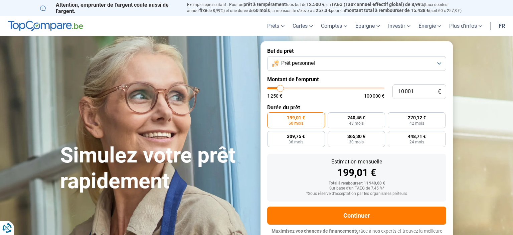 The height and width of the screenshot is (235, 513). What do you see at coordinates (276, 26) in the screenshot?
I see `a: Prêts` at bounding box center [276, 26].